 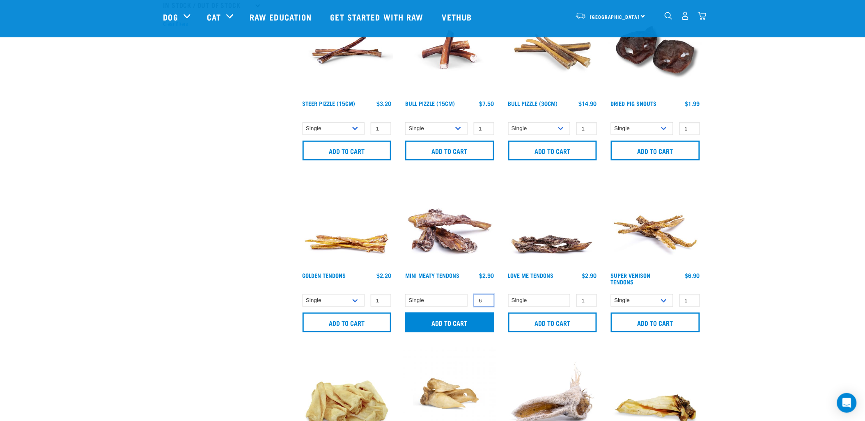 I want to click on div: Open Intercom Messenger, so click(x=847, y=403).